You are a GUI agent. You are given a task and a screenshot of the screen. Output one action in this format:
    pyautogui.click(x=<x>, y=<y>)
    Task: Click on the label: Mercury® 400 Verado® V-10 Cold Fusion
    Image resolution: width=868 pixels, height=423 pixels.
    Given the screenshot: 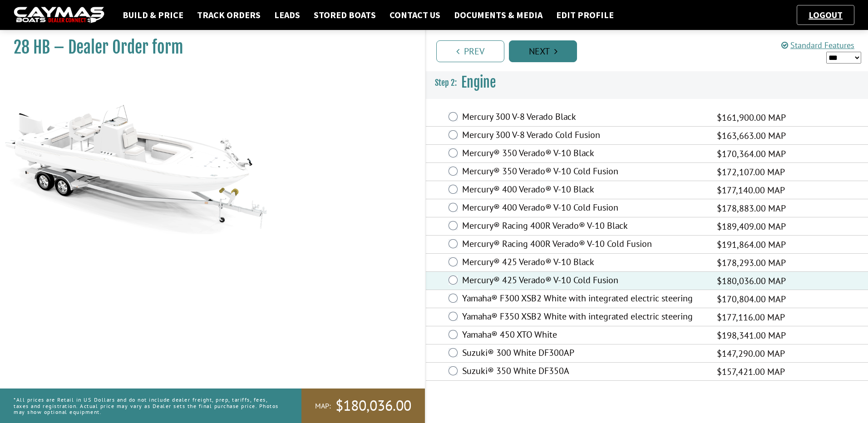 What is the action you would take?
    pyautogui.click(x=584, y=208)
    